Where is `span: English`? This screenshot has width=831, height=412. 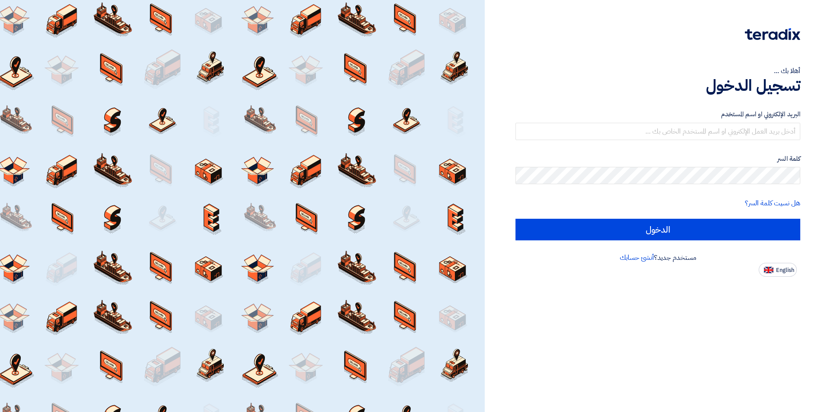 span: English is located at coordinates (785, 270).